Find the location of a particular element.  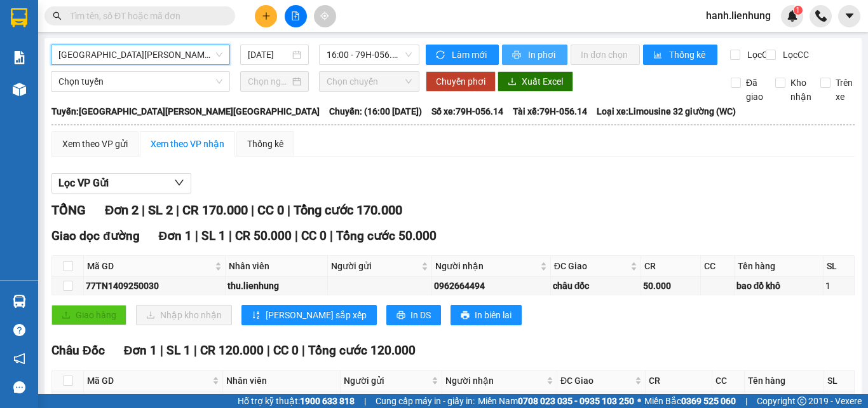

span: caret-down is located at coordinates (850, 16).